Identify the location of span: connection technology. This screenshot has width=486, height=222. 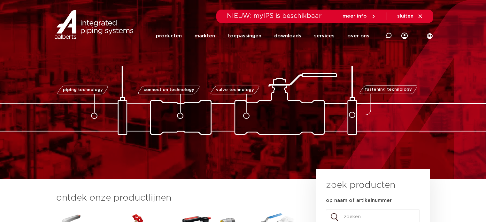
(168, 90).